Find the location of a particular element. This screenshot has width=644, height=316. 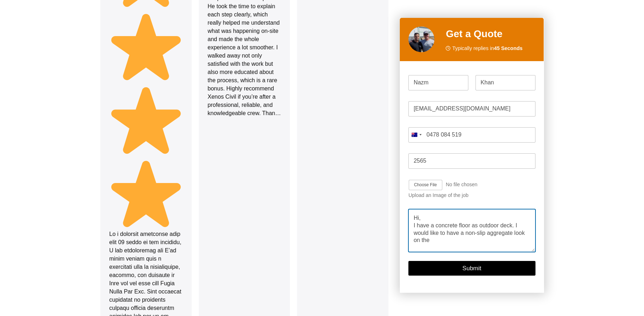

button: Submit is located at coordinates (472, 268).